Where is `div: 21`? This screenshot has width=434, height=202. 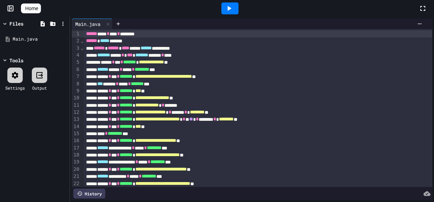 div: 21 is located at coordinates (76, 176).